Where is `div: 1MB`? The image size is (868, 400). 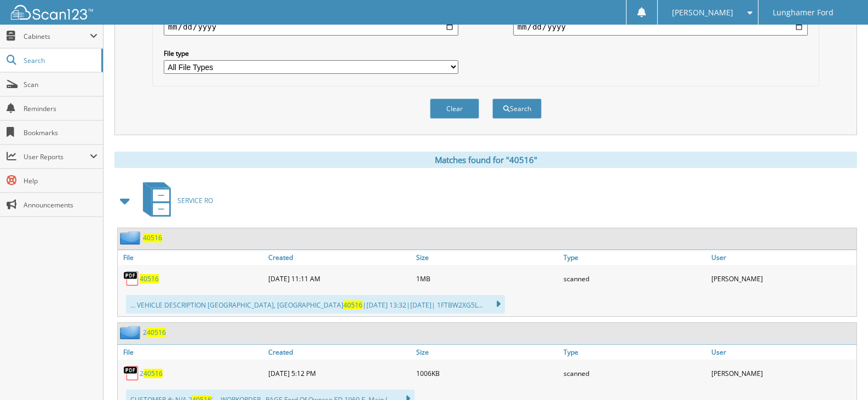
div: 1MB is located at coordinates (487, 278).